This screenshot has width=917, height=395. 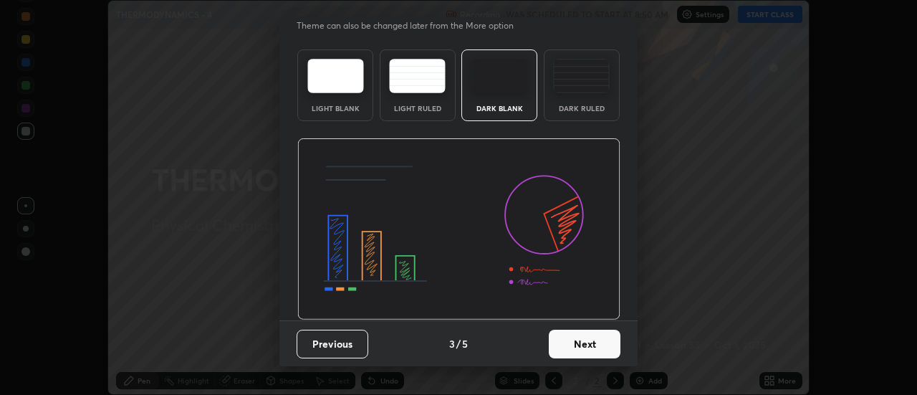 What do you see at coordinates (459, 229) in the screenshot?
I see `img: darkThemeBanner.d06ce4a2.svg` at bounding box center [459, 229].